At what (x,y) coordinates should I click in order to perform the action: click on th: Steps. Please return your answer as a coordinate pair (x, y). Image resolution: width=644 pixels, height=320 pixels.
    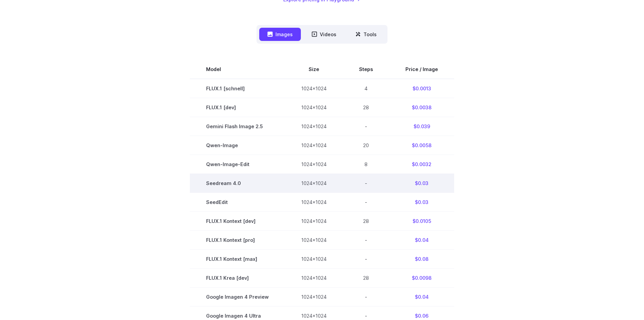
    Looking at the image, I should click on (366, 70).